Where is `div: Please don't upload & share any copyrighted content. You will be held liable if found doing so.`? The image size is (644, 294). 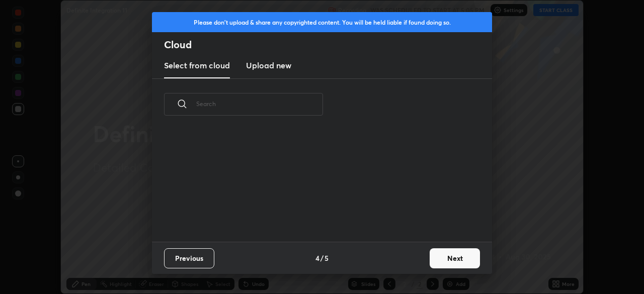
div: Please don't upload & share any copyrighted content. You will be held liable if found doing so. is located at coordinates (322, 23).